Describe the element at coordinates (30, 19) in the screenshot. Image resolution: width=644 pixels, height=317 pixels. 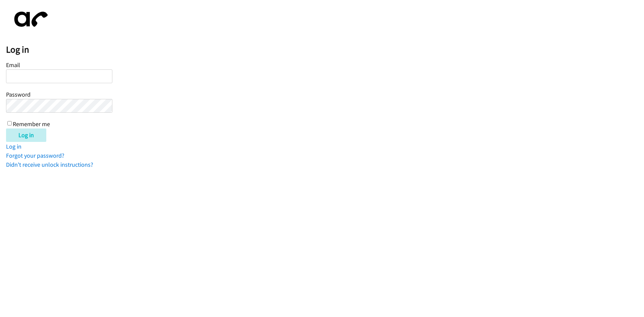
I see `img: aphone-8a226864a2ddd6a5e75d1ebefc011f4aa8f32683c2d82f3fb0802fe031f96514.svg` at that location.